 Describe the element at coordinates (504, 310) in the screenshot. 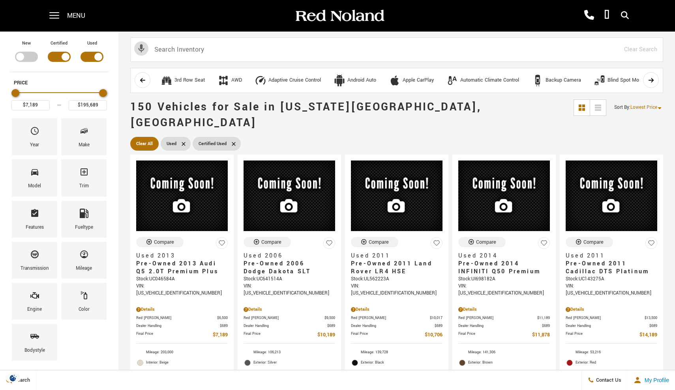

I see `div: Pricing Details - Pre-Owned 2014 INFINITI Q50 Premium With Navigation & AWD` at that location.